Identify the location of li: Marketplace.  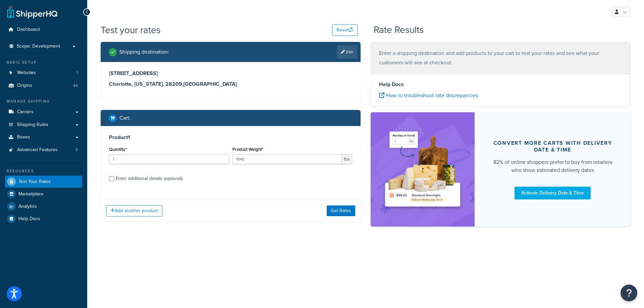
(44, 194).